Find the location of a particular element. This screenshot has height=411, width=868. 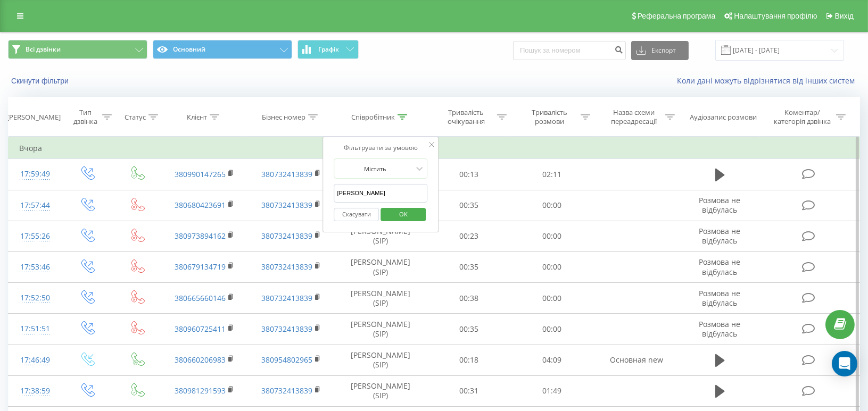

span: Всі дзвінки is located at coordinates (43, 50).